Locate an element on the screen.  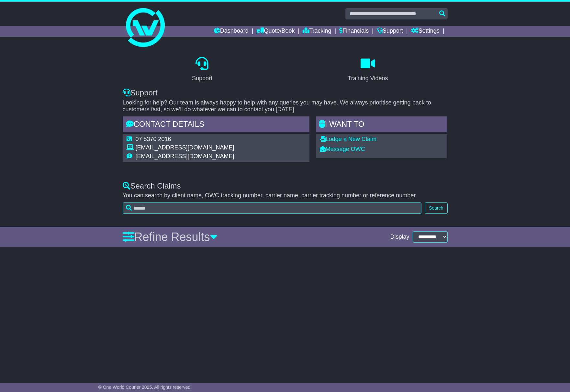
a: Tracking is located at coordinates (317, 31).